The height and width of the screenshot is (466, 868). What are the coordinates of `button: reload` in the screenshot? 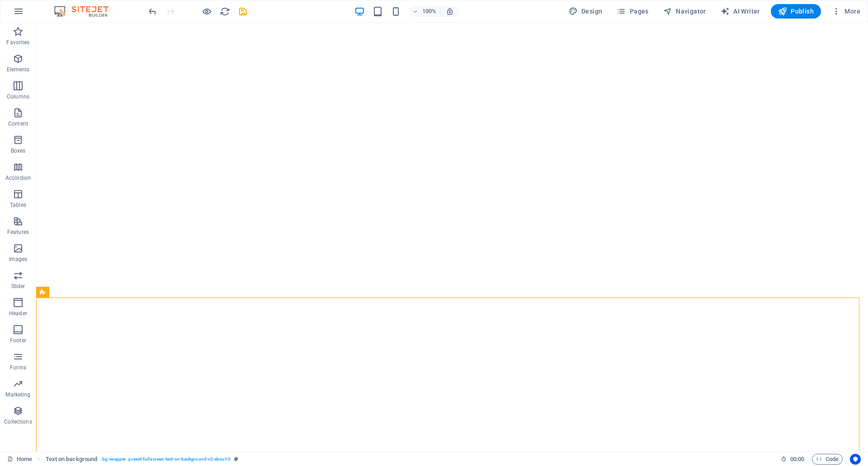 It's located at (225, 11).